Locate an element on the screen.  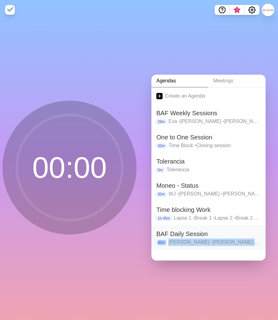
h2: One to One Session is located at coordinates (208, 137).